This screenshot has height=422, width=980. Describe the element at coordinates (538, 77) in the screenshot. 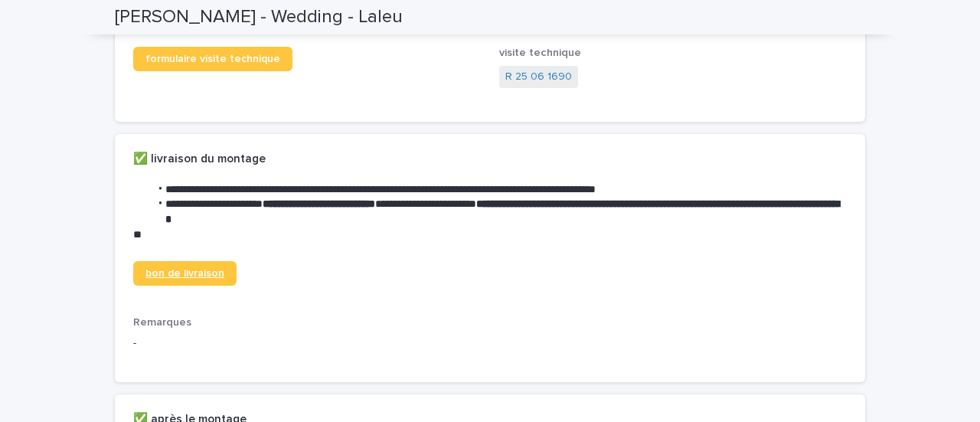

I see `a: R 25 06 1690` at that location.